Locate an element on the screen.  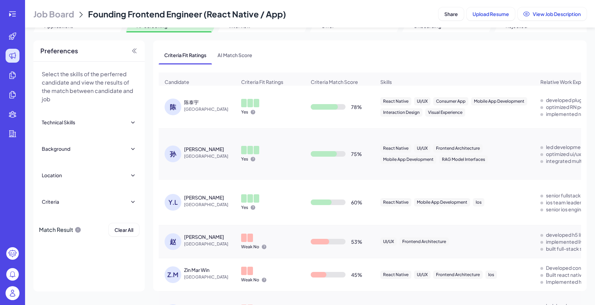
img: user_logo.png is located at coordinates (13, 293).